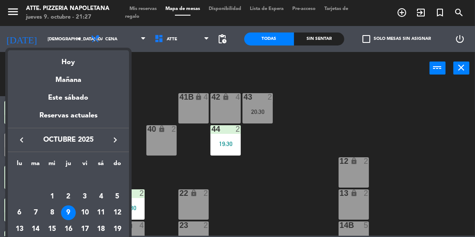 The height and width of the screenshot is (237, 475). I want to click on div: 8, so click(52, 213).